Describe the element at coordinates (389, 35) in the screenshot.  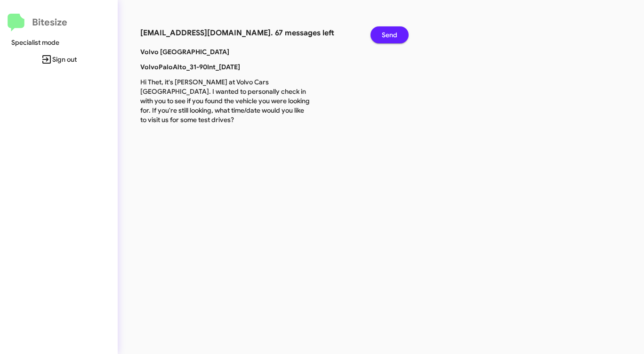
I see `span: Send` at that location.